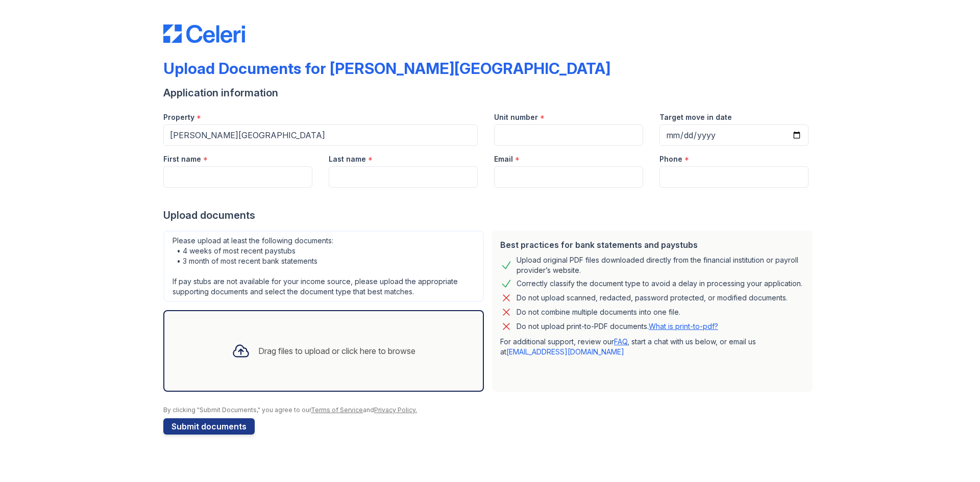 This screenshot has width=980, height=482. I want to click on label: First name, so click(182, 159).